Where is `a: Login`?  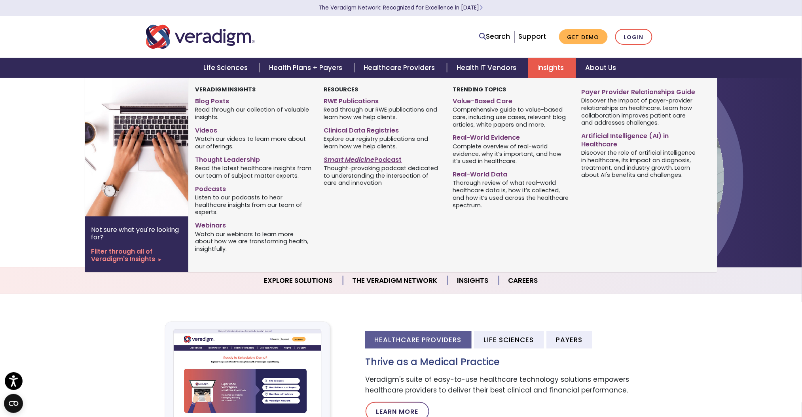
a: Login is located at coordinates (634, 37).